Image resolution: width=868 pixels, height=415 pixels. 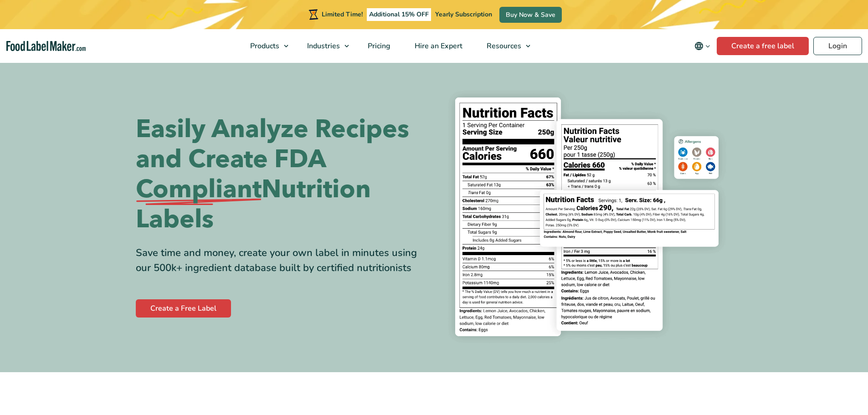 I want to click on a: Pricing, so click(x=378, y=46).